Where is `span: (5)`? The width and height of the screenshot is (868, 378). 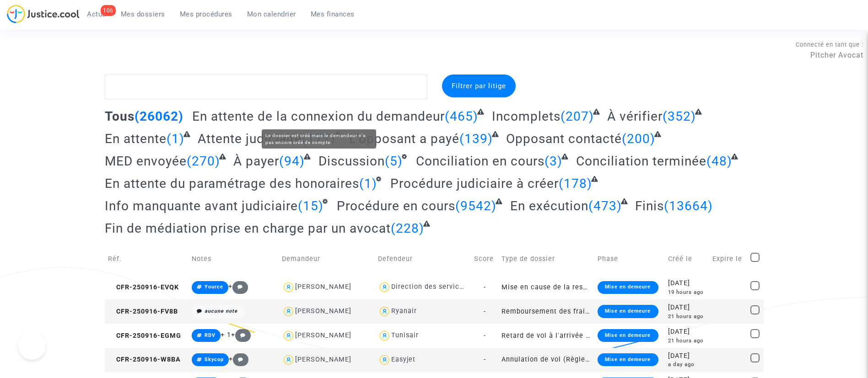 span: (5) is located at coordinates (393, 161).